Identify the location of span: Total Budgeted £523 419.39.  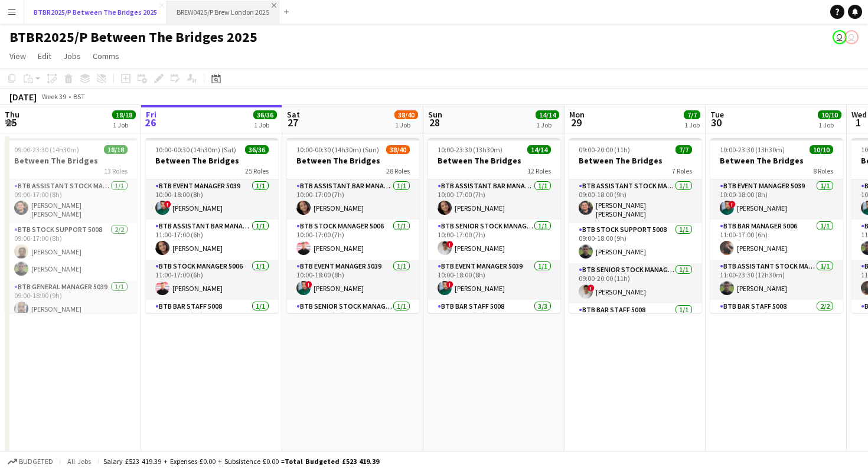
(332, 460).